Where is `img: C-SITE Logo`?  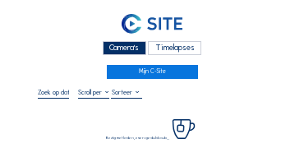 img: C-SITE Logo is located at coordinates (152, 24).